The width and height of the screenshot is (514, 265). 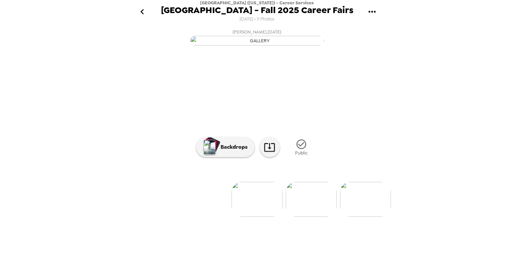 What do you see at coordinates (225, 147) in the screenshot?
I see `button: Backdrops` at bounding box center [225, 147].